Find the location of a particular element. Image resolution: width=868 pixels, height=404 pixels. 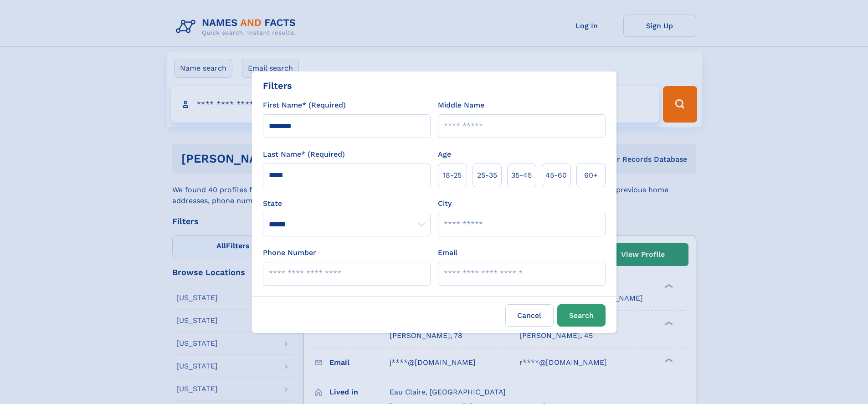

label: Last Name* (Required) is located at coordinates (304, 155).